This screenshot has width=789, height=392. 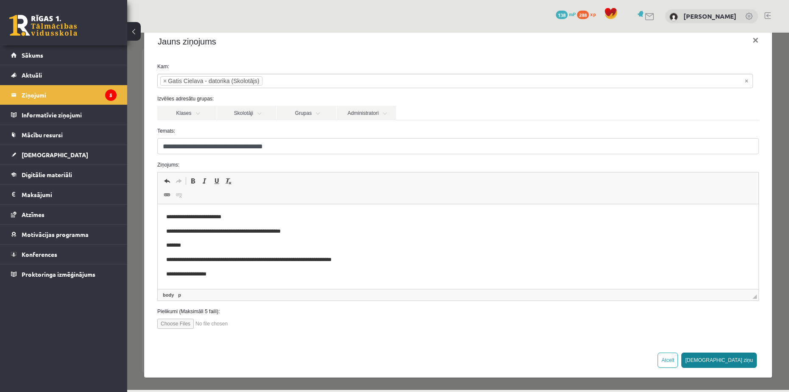 What do you see at coordinates (43, 25) in the screenshot?
I see `a: Rīgas 1. Tālmācības vidusskola` at bounding box center [43, 25].